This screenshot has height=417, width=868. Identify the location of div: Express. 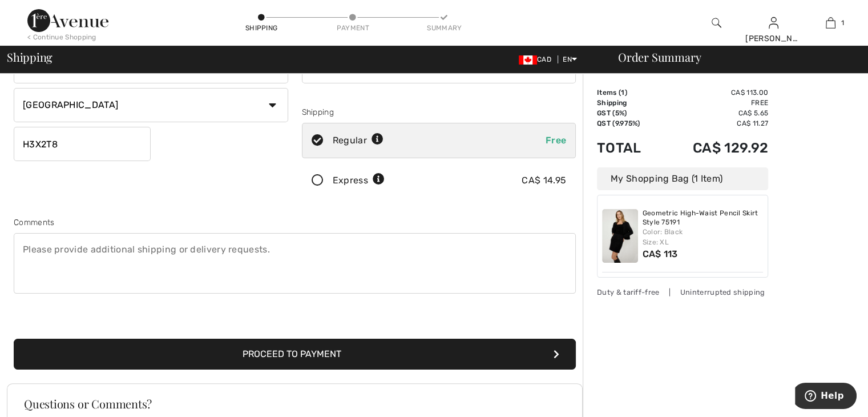
(358, 181).